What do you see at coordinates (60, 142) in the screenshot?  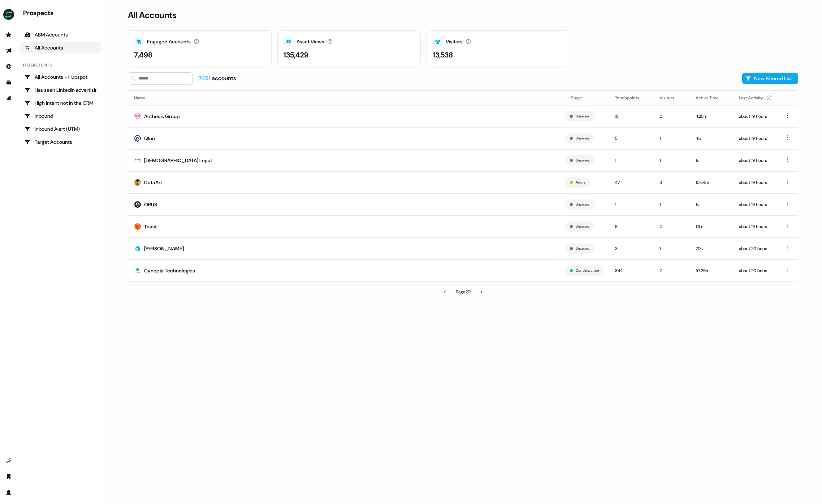 I see `div: Target Accounts` at bounding box center [60, 142].